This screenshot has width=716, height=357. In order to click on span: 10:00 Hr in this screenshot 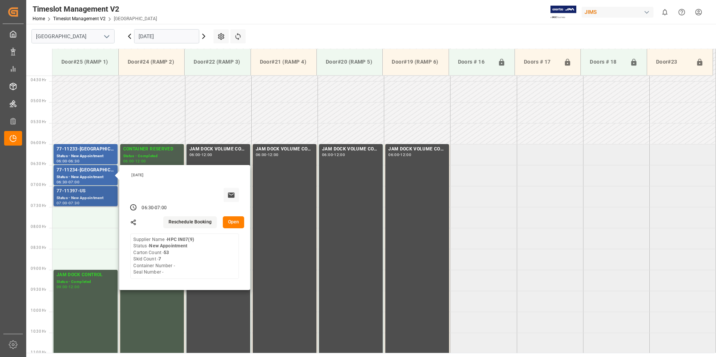, I will do `click(38, 311)`.